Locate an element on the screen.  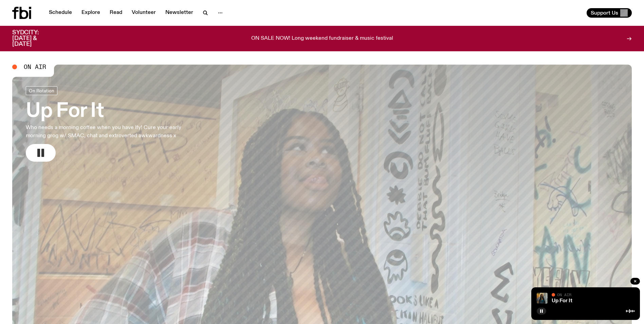
img: Ify - a Brown Skin girl with black braided twists, looking up to the side with her tongue stickin... is located at coordinates (542, 298).